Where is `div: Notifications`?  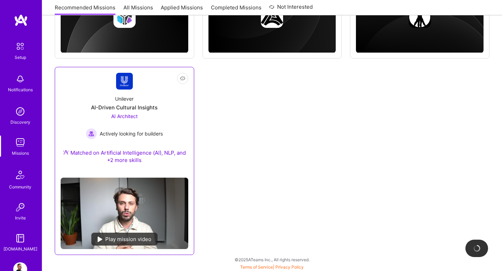
div: Notifications is located at coordinates (20, 90).